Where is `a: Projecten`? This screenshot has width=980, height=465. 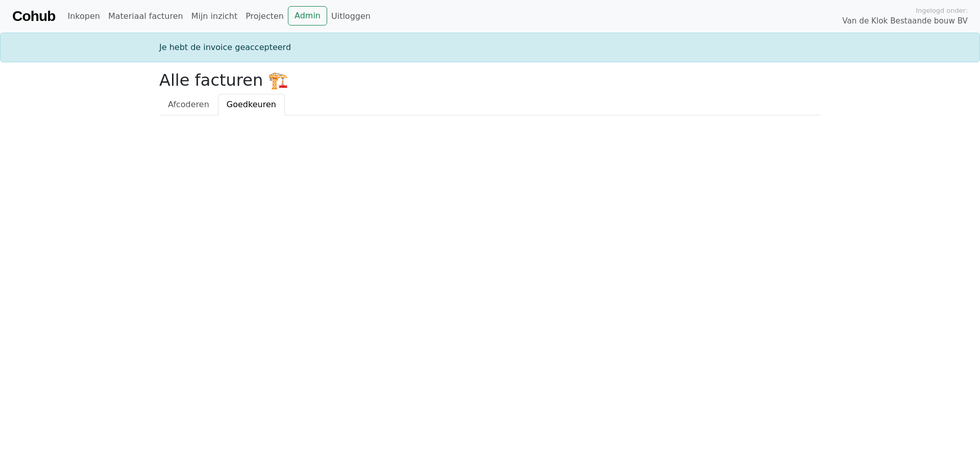
a: Projecten is located at coordinates (265, 16).